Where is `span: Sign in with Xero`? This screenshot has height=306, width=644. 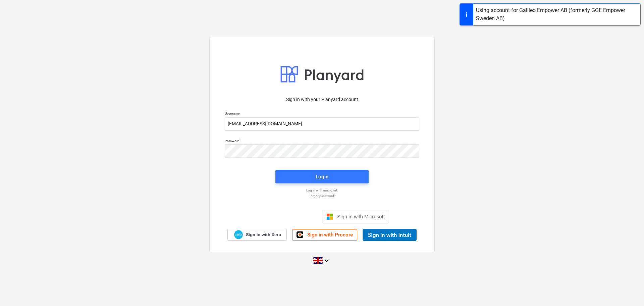
span: Sign in with Xero is located at coordinates (264, 235).